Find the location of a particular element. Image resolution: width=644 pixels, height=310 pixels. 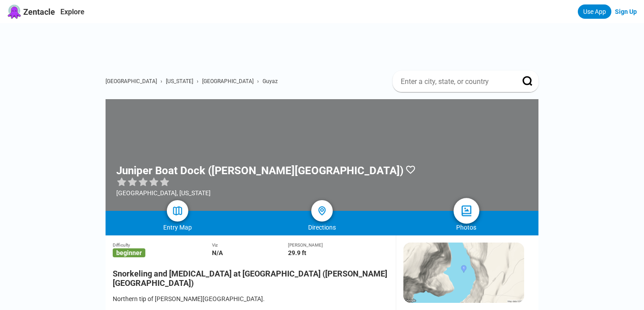

a: Explore is located at coordinates (72, 11).